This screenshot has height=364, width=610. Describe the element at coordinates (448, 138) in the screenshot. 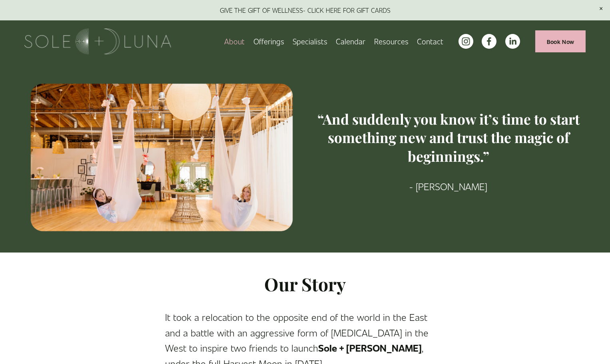

I see `h3: “And suddenly you know it’s time to start something new and trust the magic of beginnings.”` at that location.